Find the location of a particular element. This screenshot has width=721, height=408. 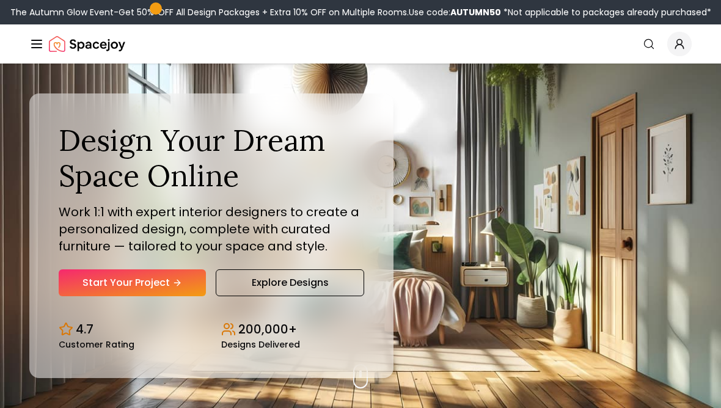

small: Customer Rating is located at coordinates (97, 345).